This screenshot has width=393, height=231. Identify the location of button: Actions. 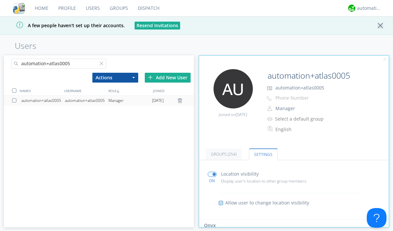
(115, 78).